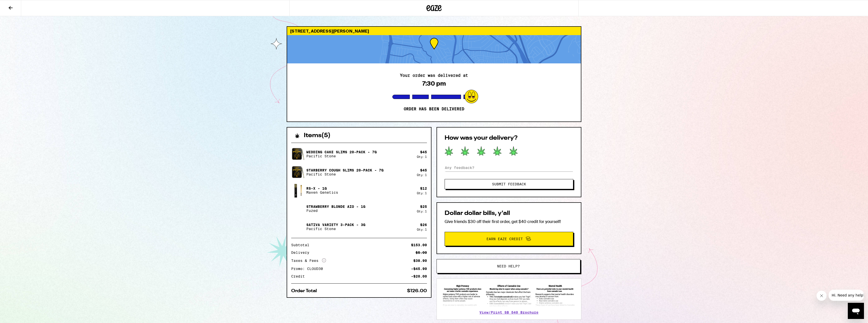 The height and width of the screenshot is (323, 868). I want to click on div: 7:30 pm, so click(434, 84).